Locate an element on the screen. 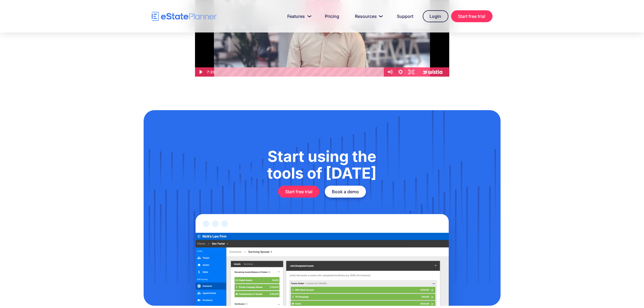  div: Playbar is located at coordinates (300, 72).